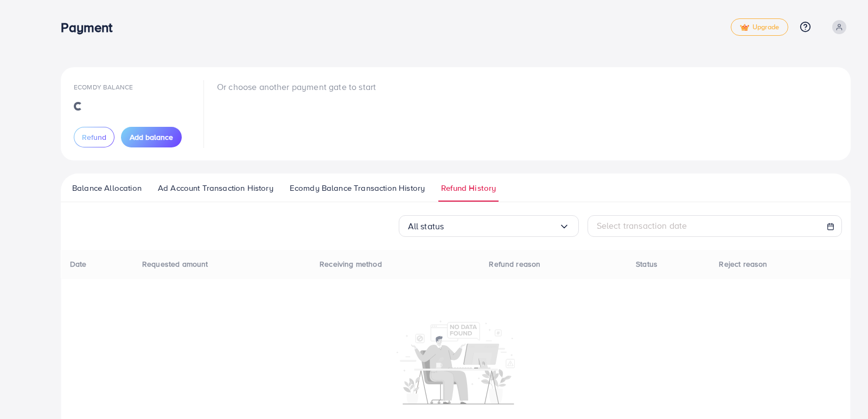  What do you see at coordinates (91, 27) in the screenshot?
I see `h3: Payment` at bounding box center [91, 27].